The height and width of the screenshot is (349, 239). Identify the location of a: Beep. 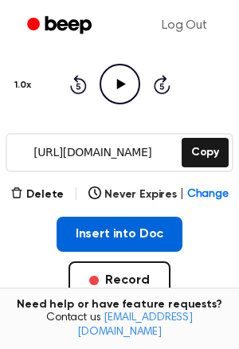
(61, 26).